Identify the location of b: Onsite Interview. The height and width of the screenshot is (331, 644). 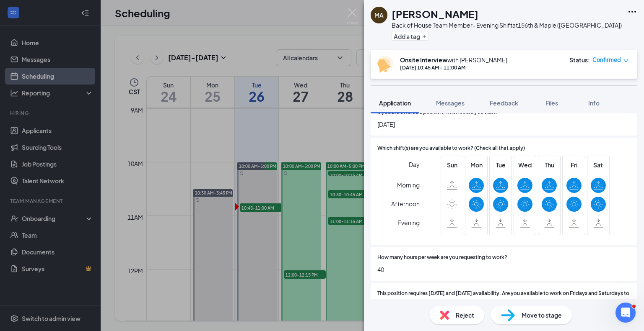
(423, 60).